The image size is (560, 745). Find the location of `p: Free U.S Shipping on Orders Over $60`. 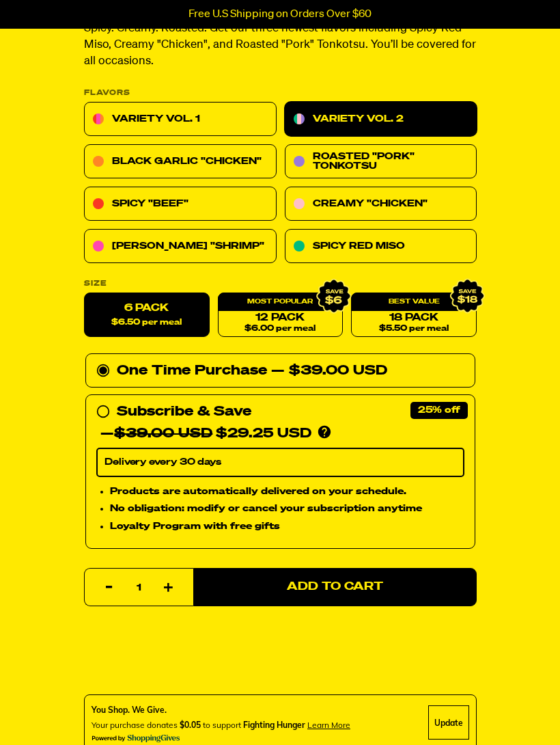

p: Free U.S Shipping on Orders Over $60 is located at coordinates (280, 15).